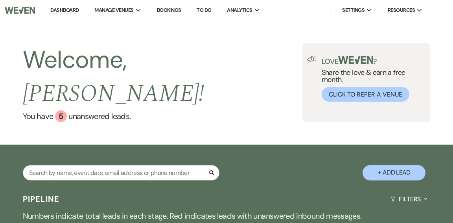  I want to click on button: Click to Refer a Venue, so click(366, 94).